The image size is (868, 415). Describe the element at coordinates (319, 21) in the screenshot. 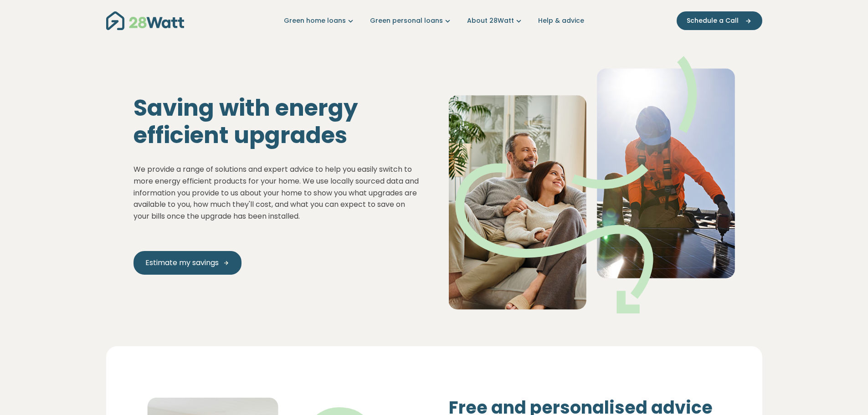

I see `a: Green home loans` at that location.